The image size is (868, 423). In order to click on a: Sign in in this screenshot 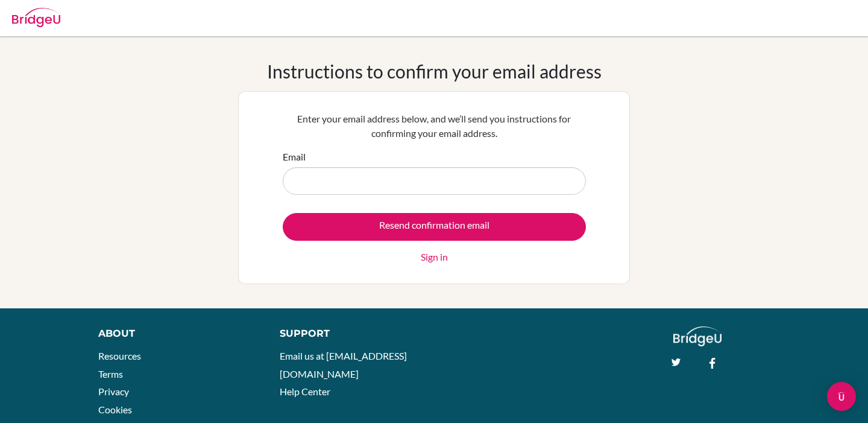, I will do `click(434, 257)`.